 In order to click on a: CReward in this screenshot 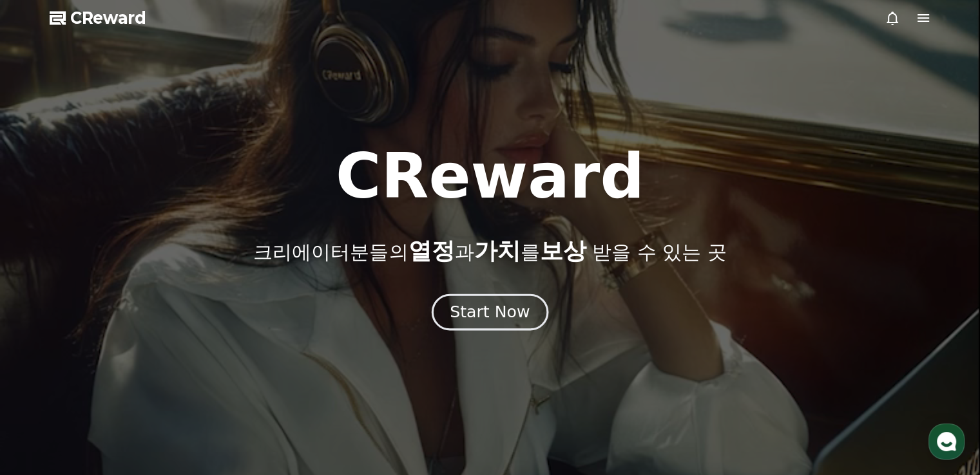, I will do `click(98, 18)`.